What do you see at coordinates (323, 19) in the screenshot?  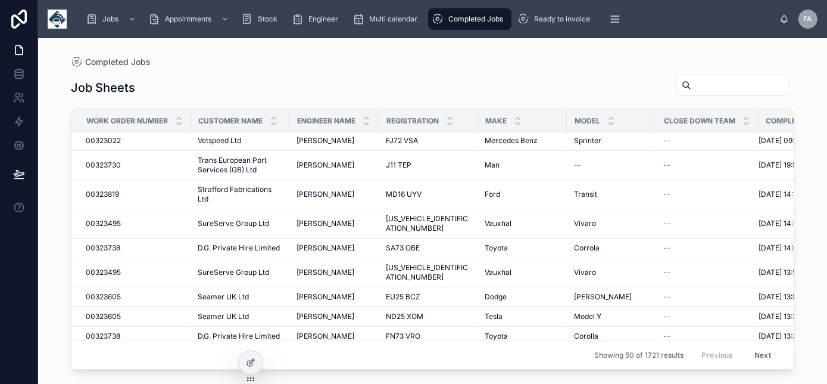 I see `span: Engineer` at bounding box center [323, 19].